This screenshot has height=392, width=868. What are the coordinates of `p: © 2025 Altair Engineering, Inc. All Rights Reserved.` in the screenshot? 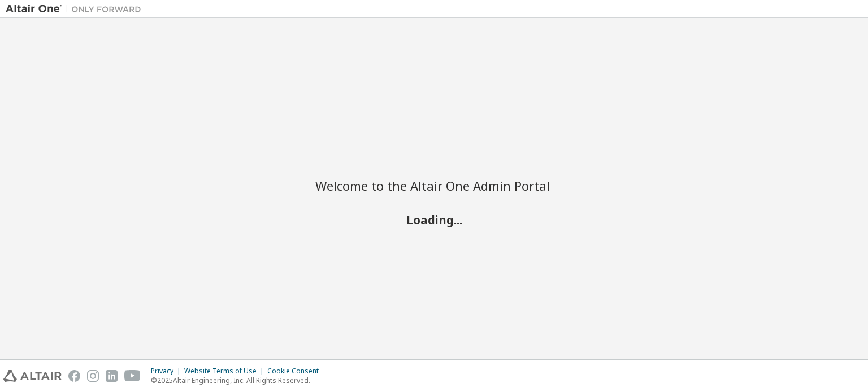 It's located at (237, 381).